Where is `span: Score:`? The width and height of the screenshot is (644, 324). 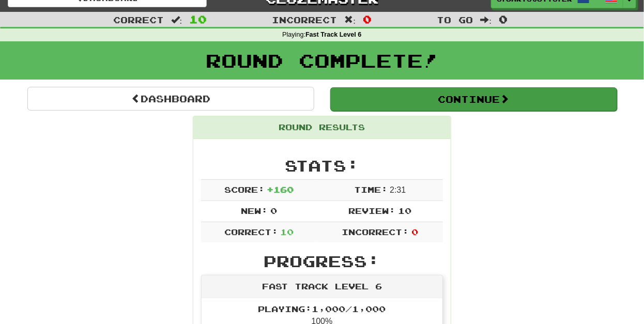
span: Score: is located at coordinates (244, 189).